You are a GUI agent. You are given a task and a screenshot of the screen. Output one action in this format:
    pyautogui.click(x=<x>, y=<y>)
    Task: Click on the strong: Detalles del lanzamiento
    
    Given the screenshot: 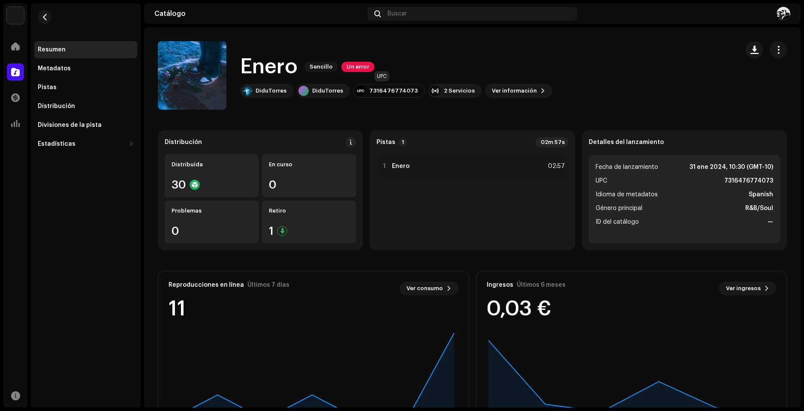 What is the action you would take?
    pyautogui.click(x=626, y=142)
    